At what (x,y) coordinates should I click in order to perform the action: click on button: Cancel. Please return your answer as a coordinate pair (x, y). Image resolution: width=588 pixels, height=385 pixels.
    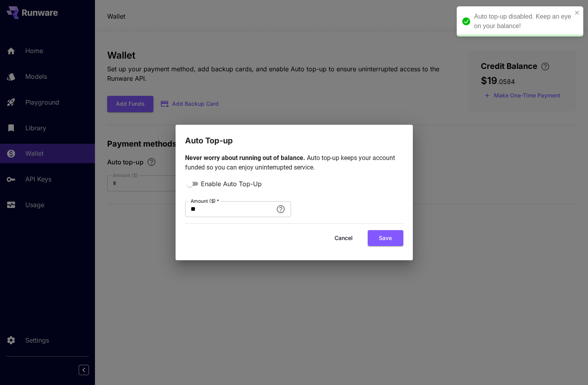
    Looking at the image, I should click on (344, 238).